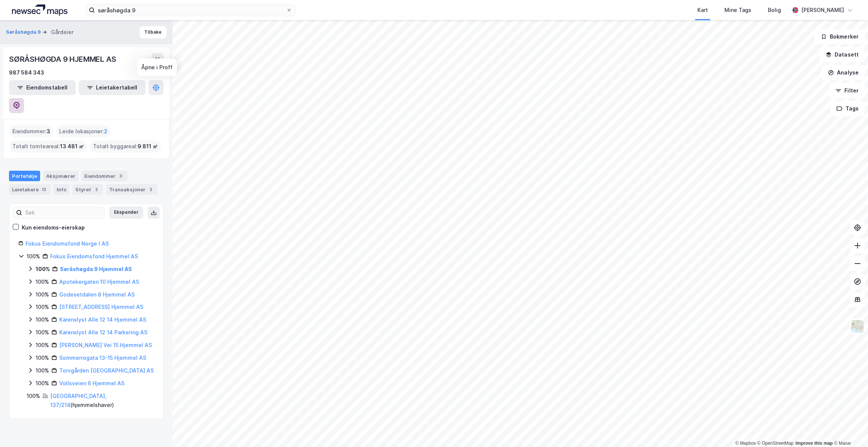  What do you see at coordinates (88, 190) in the screenshot?
I see `div: Styret` at bounding box center [88, 190].